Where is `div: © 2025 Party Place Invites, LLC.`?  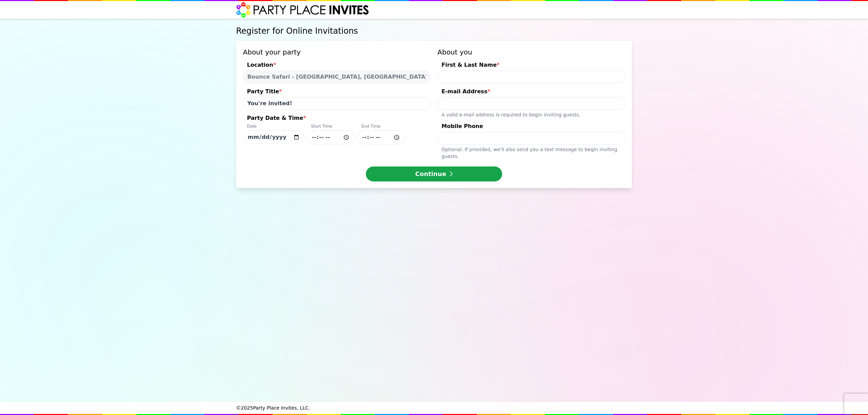
div: © 2025 Party Place Invites, LLC. is located at coordinates (434, 408).